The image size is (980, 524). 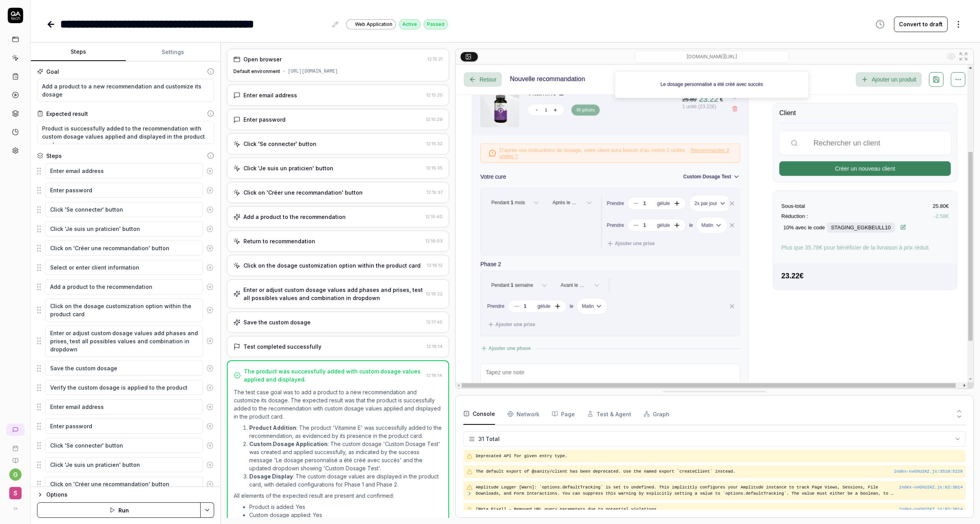 What do you see at coordinates (273, 427) in the screenshot?
I see `strong: Product Addition` at bounding box center [273, 427].